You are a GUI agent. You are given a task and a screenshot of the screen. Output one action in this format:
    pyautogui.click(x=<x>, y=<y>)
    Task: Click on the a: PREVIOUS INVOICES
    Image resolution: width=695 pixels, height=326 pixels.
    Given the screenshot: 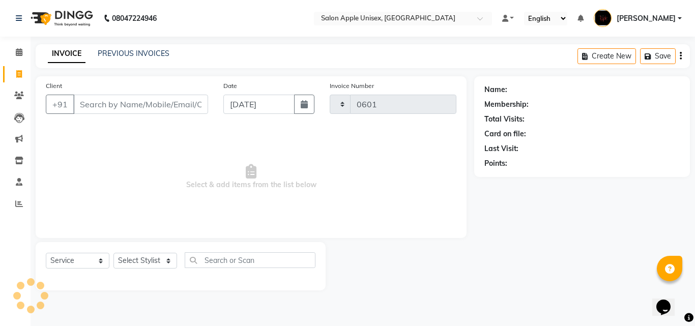 What is the action you would take?
    pyautogui.click(x=133, y=53)
    